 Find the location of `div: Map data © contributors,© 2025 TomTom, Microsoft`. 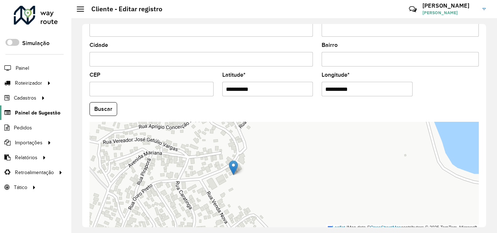

div: Map data © contributors,© 2025 TomTom, Microsoft is located at coordinates (402, 228).